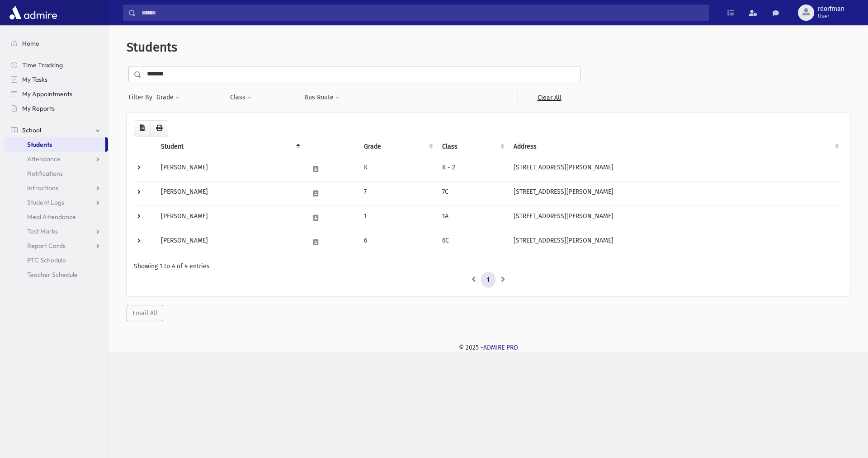 This screenshot has height=458, width=868. Describe the element at coordinates (43, 65) in the screenshot. I see `span: Time Tracking` at that location.